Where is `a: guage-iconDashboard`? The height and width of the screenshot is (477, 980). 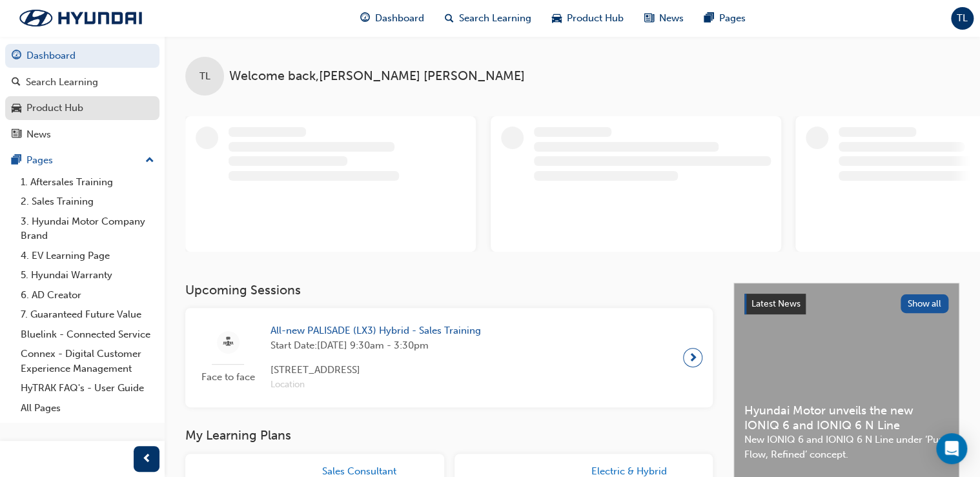
a: guage-iconDashboard is located at coordinates (392, 18).